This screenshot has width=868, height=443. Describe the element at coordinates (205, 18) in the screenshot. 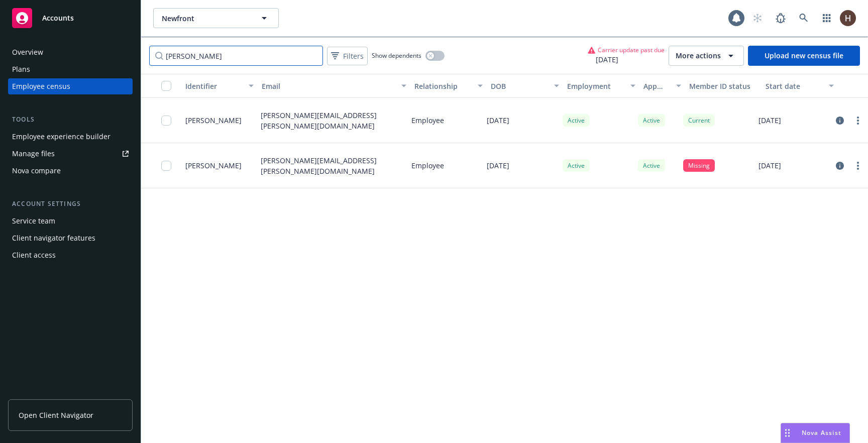

I see `span: Newfront` at that location.